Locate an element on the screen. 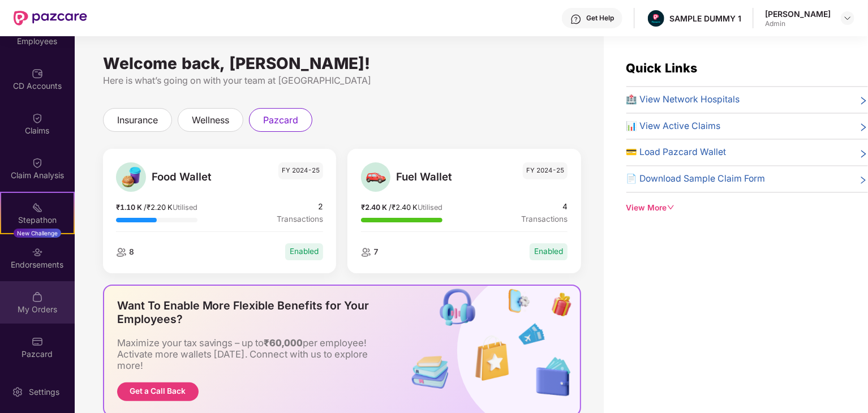 The height and width of the screenshot is (413, 868). img: svg+xml;base64,PHN2ZyBpZD0iTXlfT3JkZXJzIiBkYXRhLW5hbWU9Ik15IE9yZGVycyIgeG1sbnM9Imh0dHA6Ly93d3cudz... is located at coordinates (37, 297).